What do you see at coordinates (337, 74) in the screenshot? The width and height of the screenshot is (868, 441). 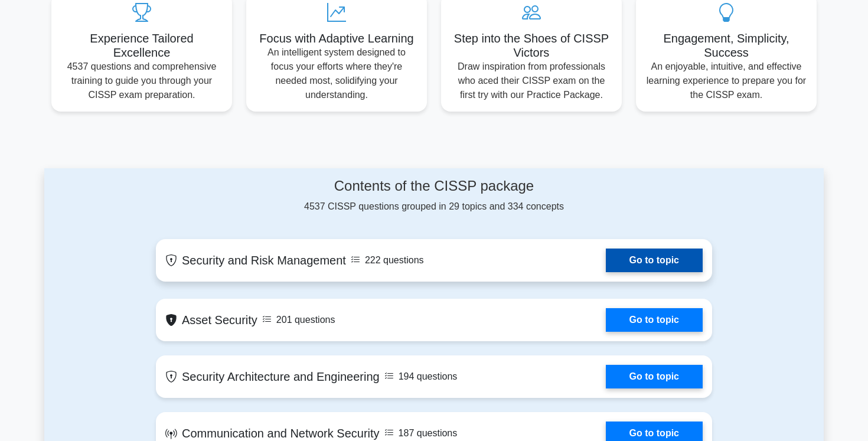 I see `p: An intelligent system designed to focus your efforts where they're needed most, solidifying your ...` at bounding box center [337, 74].